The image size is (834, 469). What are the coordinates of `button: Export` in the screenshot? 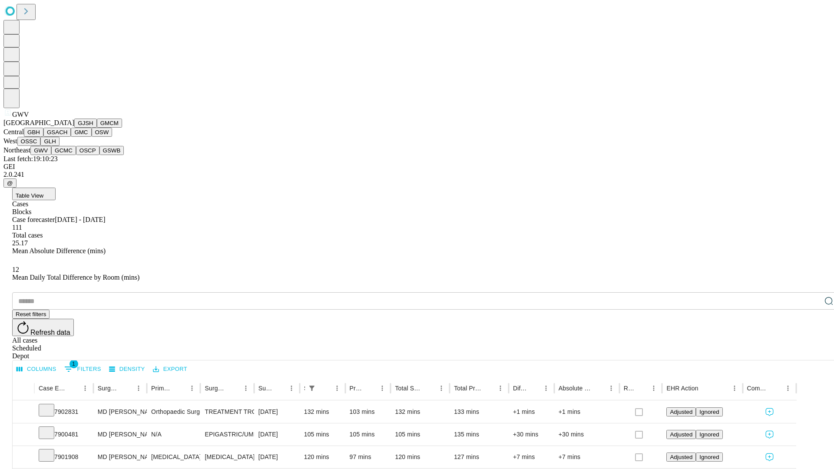 It's located at (170, 369).